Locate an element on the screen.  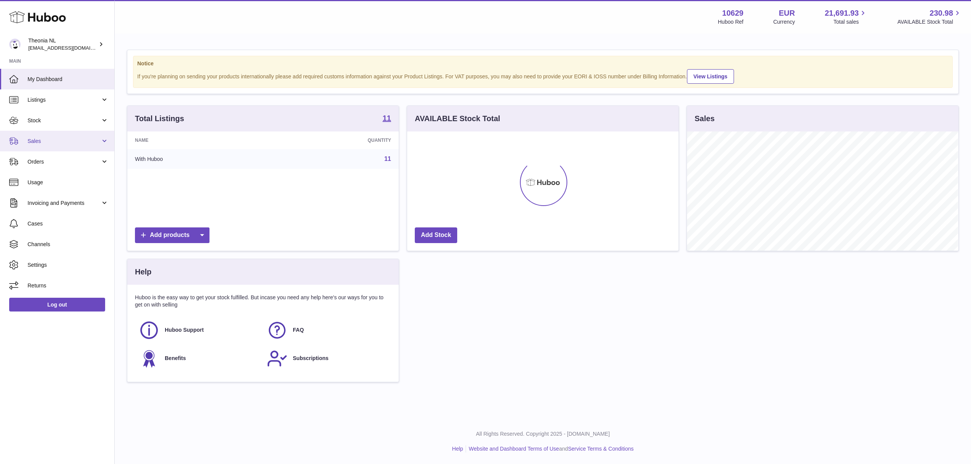
span: FAQ is located at coordinates (298, 330).